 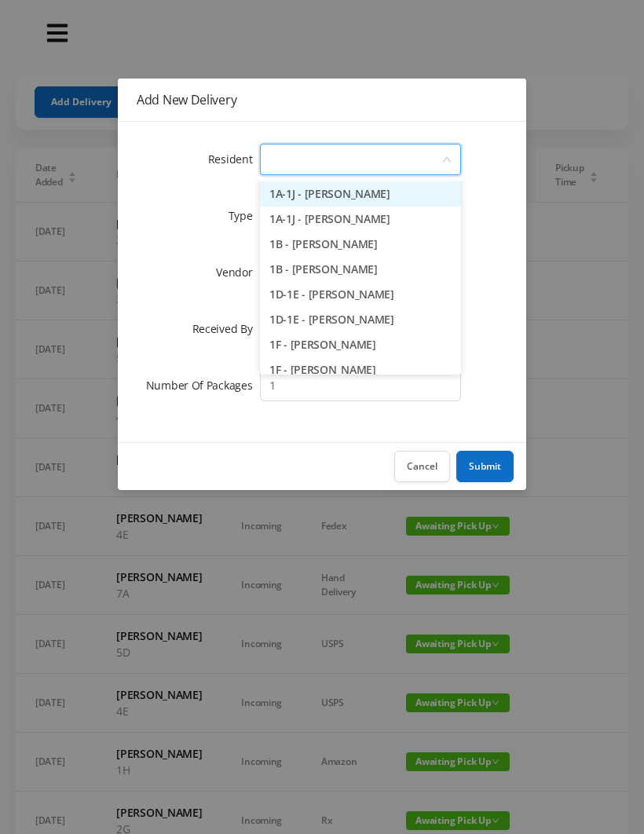 What do you see at coordinates (234, 159) in the screenshot?
I see `label: Resident` at bounding box center [234, 159].